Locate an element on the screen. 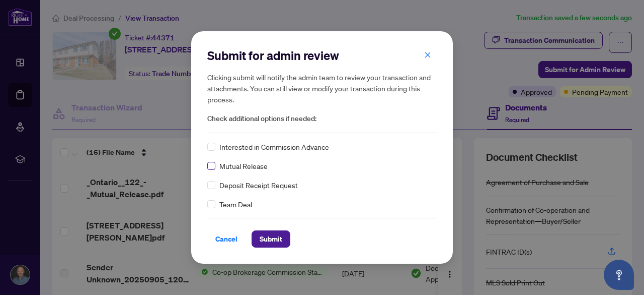  span: Interested in Commission Advance is located at coordinates (274, 147).